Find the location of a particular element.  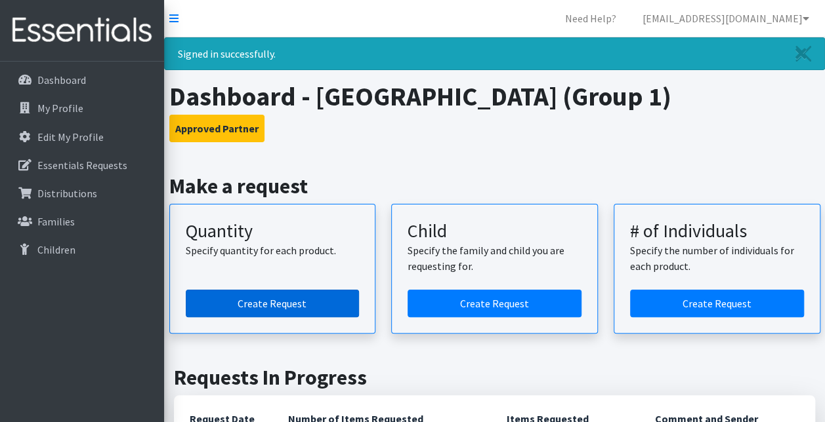

a: Essentials Requests is located at coordinates (82, 165).